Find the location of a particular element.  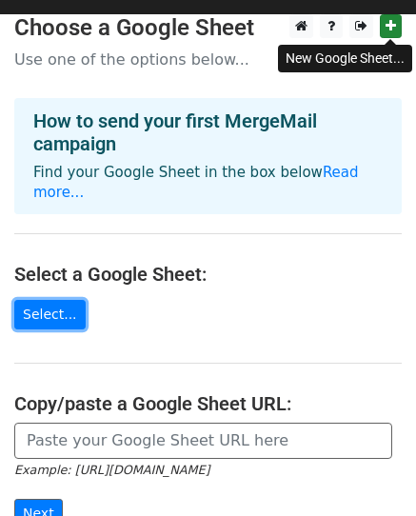

h4: How to send your first MergeMail campaign is located at coordinates (207, 132).